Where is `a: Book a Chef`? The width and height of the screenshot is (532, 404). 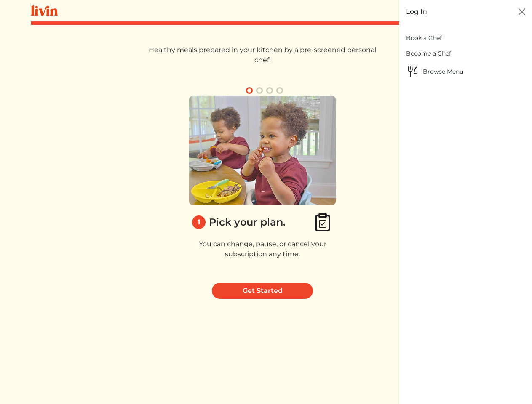
a: Book a Chef is located at coordinates (466, 38).